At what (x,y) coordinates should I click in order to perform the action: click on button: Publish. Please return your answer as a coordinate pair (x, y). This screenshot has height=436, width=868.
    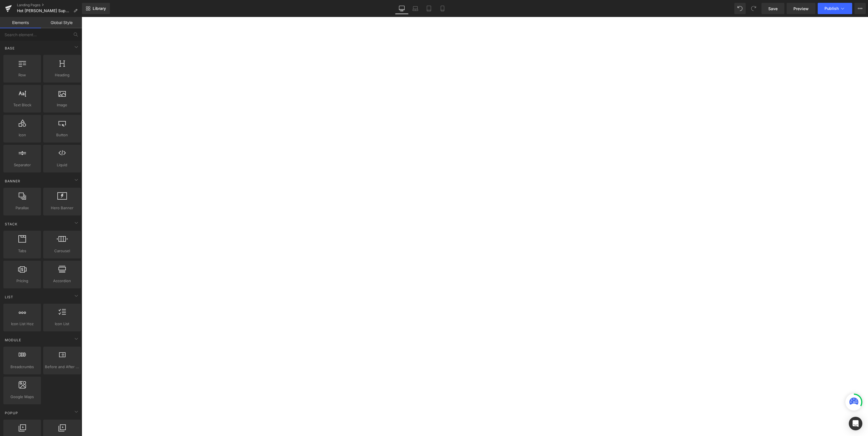
    Looking at the image, I should click on (835, 9).